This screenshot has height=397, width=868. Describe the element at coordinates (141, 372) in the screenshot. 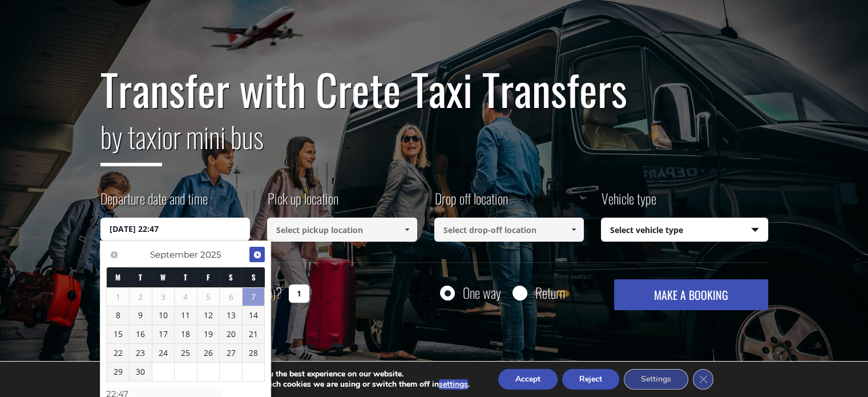

I see `a: 30` at that location.